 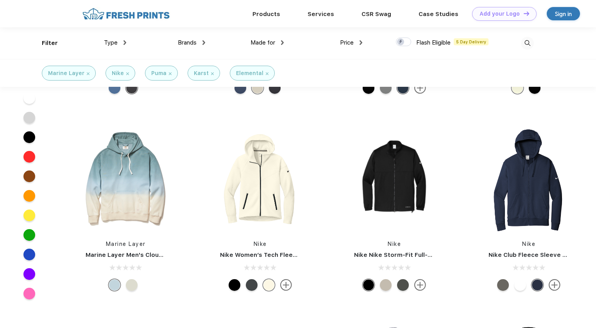 What do you see at coordinates (126, 244) in the screenshot?
I see `a: Marine Layer` at bounding box center [126, 244].